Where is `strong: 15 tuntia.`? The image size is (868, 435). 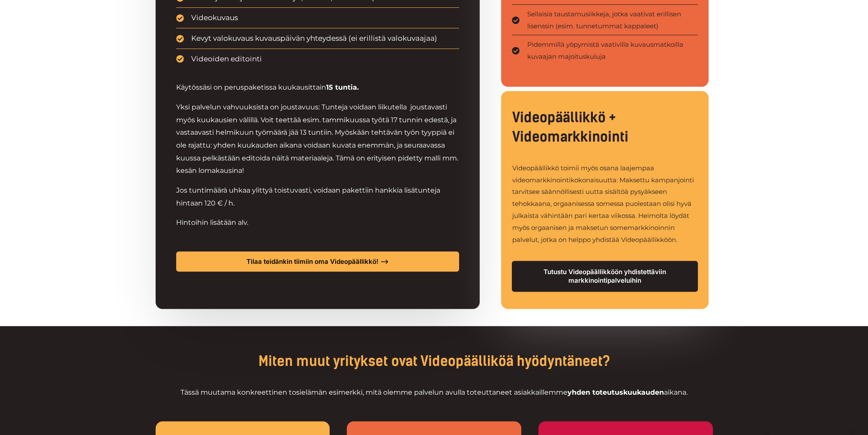
strong: 15 tuntia. is located at coordinates (342, 87).